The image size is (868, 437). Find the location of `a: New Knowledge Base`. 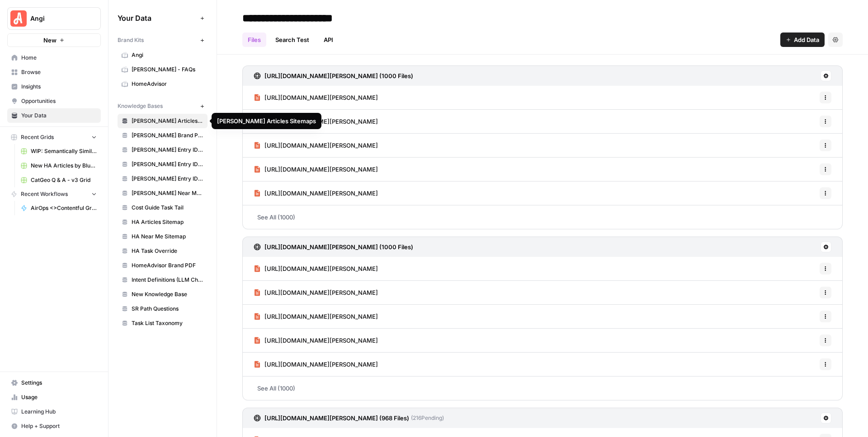

a: New Knowledge Base is located at coordinates (162, 295).